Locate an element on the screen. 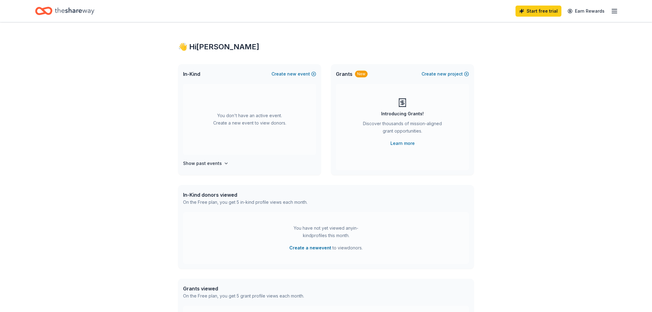 The image size is (652, 312). div: You have not yet viewed any in-kind profiles this month. is located at coordinates (326, 232).